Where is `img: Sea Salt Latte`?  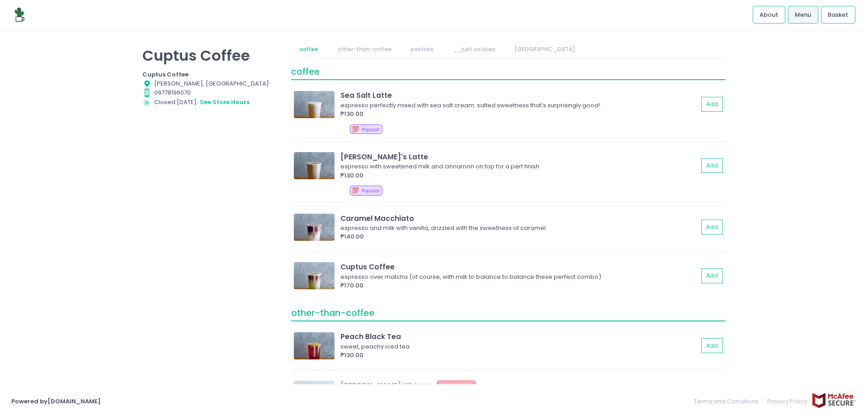
img: Sea Salt Latte is located at coordinates (314, 105).